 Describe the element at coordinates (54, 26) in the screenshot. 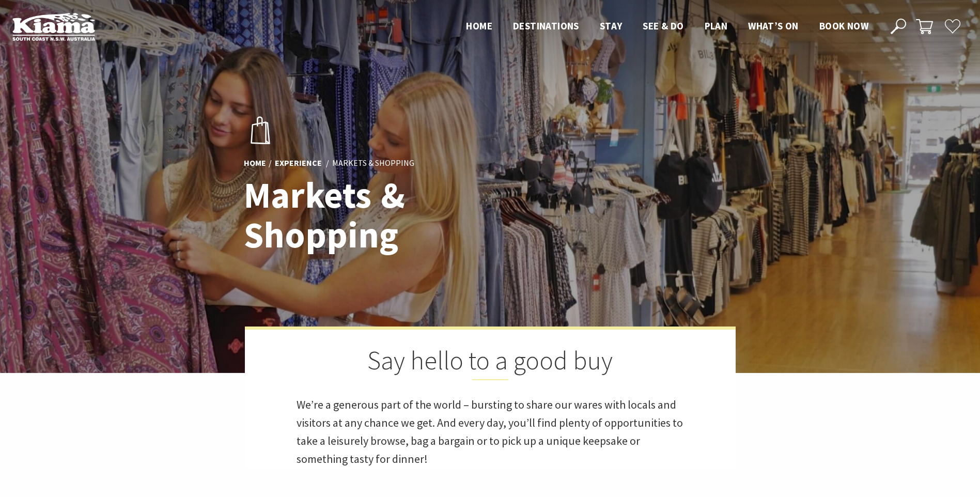

I see `img: Kiama Logo` at that location.